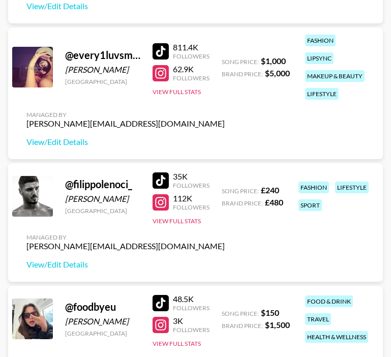 The image size is (391, 357). Describe the element at coordinates (270, 312) in the screenshot. I see `strong: $ 150` at that location.